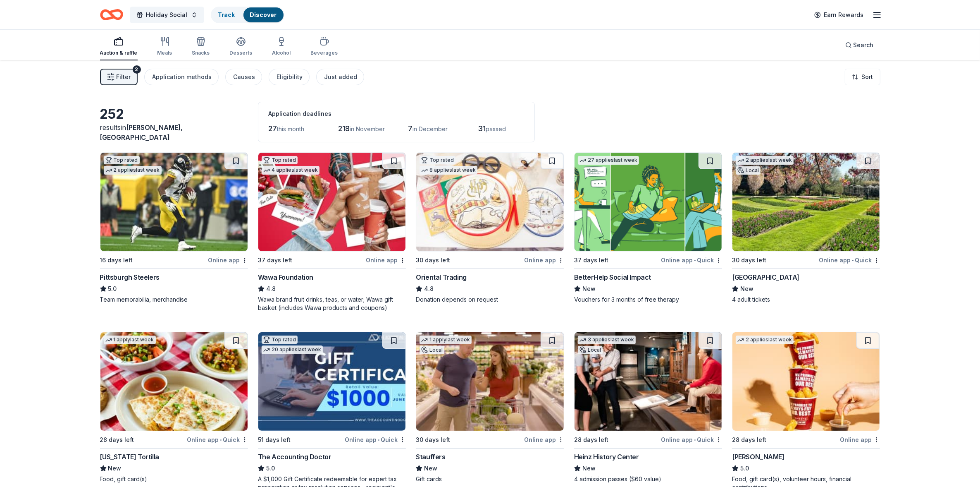  What do you see at coordinates (273, 128) in the screenshot?
I see `span: 27` at bounding box center [273, 128].